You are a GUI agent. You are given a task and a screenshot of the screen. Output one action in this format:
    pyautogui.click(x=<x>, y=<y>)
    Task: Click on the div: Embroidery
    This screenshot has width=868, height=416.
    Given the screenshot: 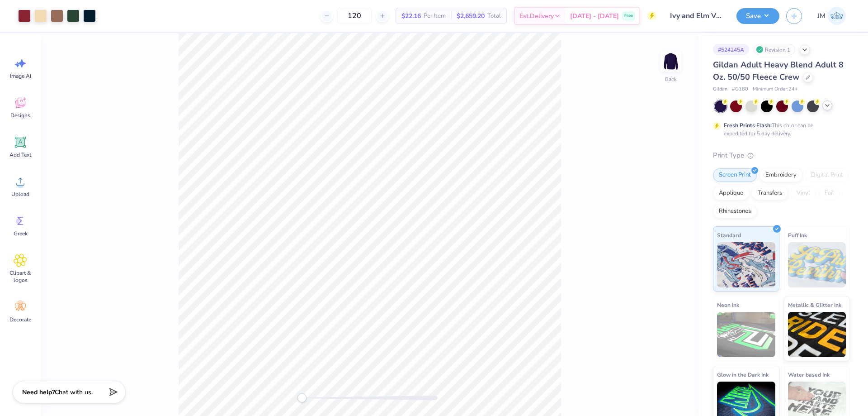 What is the action you would take?
    pyautogui.click(x=780, y=175)
    